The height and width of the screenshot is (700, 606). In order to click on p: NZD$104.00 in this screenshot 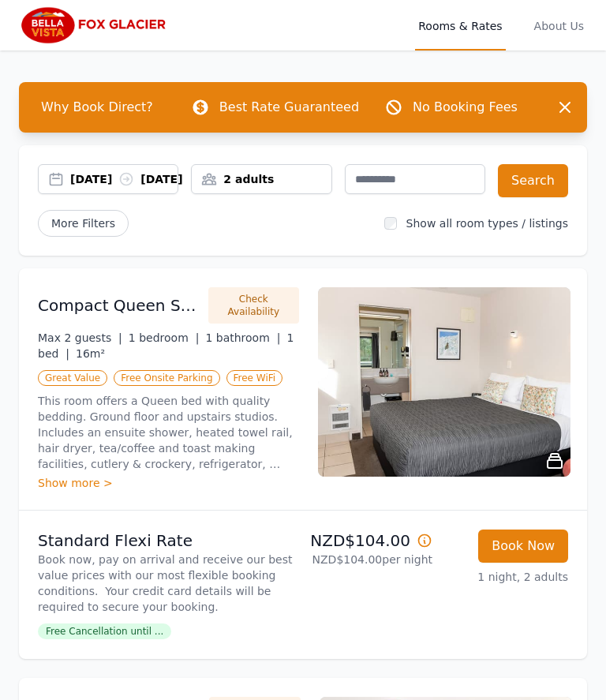, I will do `click(371, 540)`.